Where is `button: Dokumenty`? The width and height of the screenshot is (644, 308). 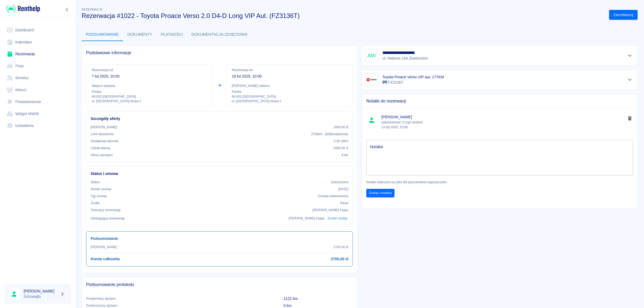
button: Dokumenty is located at coordinates (140, 35).